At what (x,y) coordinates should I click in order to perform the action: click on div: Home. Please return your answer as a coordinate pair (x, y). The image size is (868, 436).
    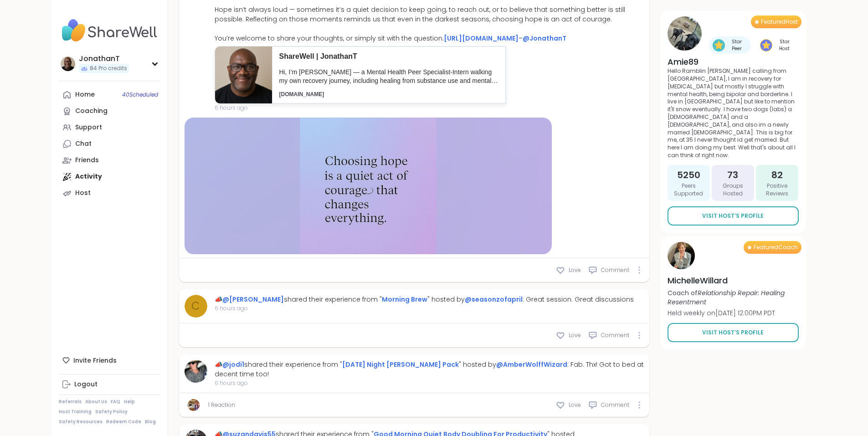
    Looking at the image, I should click on (85, 95).